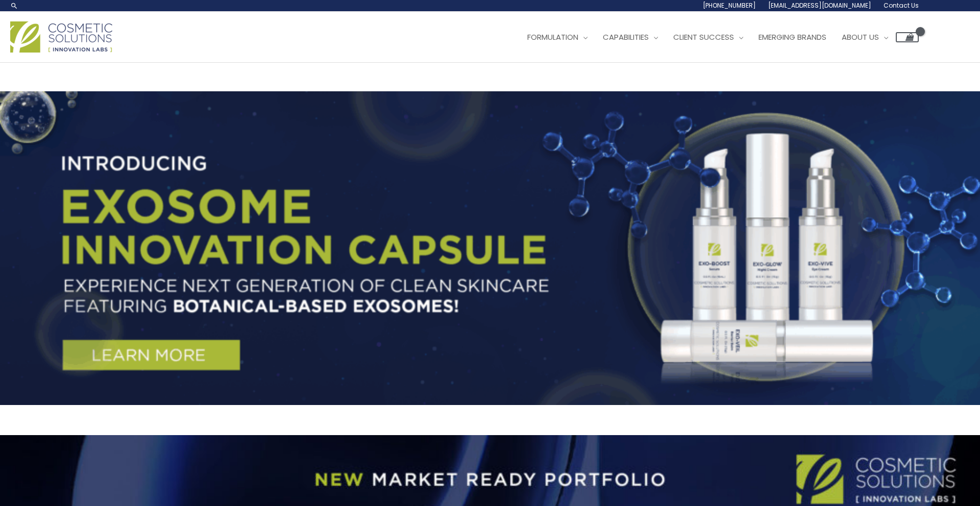 Image resolution: width=980 pixels, height=506 pixels. What do you see at coordinates (792, 37) in the screenshot?
I see `span: Emerging Brands` at bounding box center [792, 37].